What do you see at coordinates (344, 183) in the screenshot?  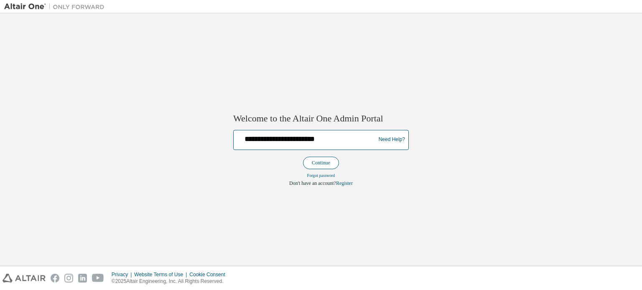 I see `a: Register` at bounding box center [344, 183].